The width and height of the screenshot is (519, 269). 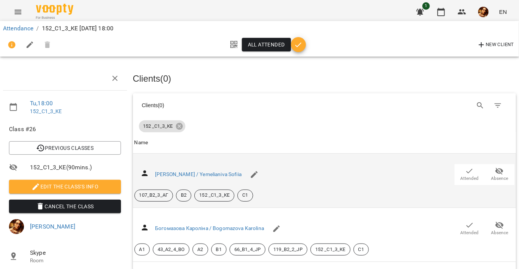 I want to click on span: Name, so click(x=325, y=143).